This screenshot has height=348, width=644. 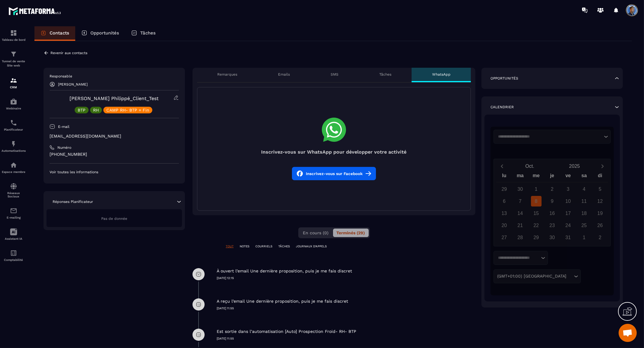 I want to click on p: Numéro, so click(x=64, y=148).